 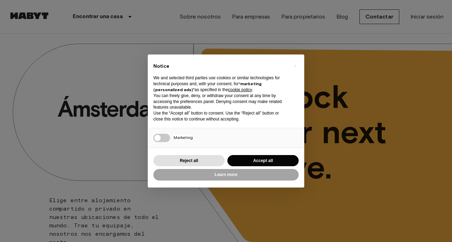 I want to click on p: We and selected third parties use cookies or similar technologies for technical purposes and, wit..., so click(x=220, y=84).